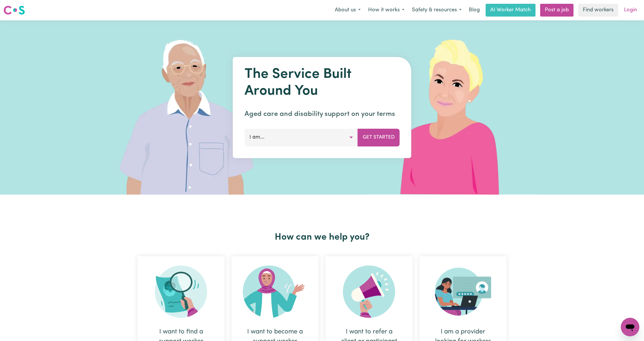  What do you see at coordinates (597, 10) in the screenshot?
I see `a: Find workers` at bounding box center [597, 10].